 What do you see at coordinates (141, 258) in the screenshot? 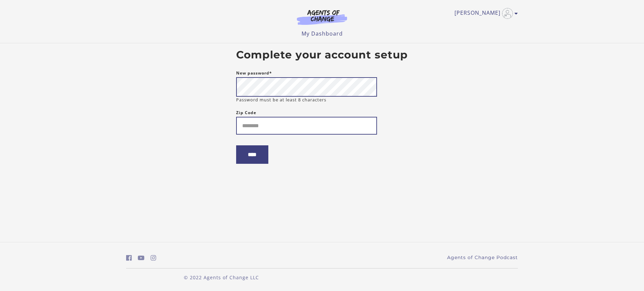
I see `i: https://www.youtube.com/c/AgentsofChangeTestPrepbyMeaganMitchell (Open in a new window)` at bounding box center [141, 258].